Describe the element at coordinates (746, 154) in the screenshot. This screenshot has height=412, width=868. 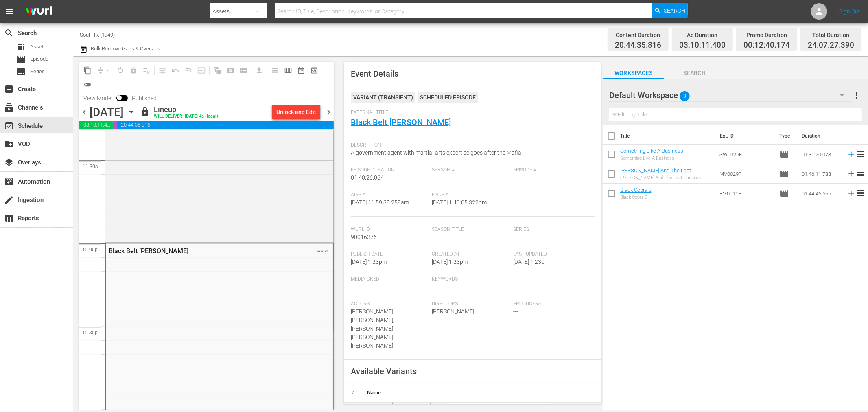
I see `td: SW0025F` at that location.